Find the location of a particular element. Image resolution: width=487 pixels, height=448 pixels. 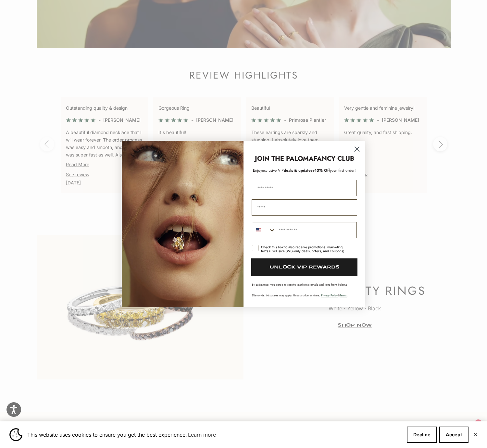

button: Decline is located at coordinates (422, 435).